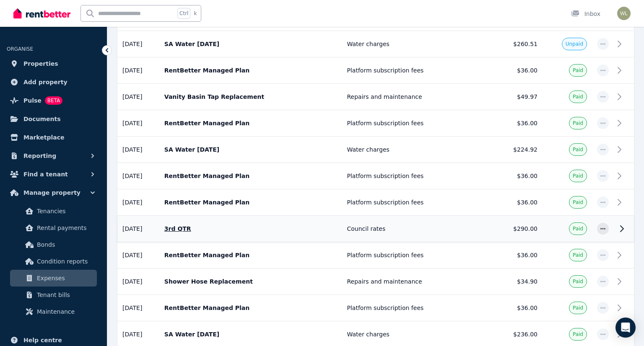  What do you see at coordinates (517, 229) in the screenshot?
I see `td: $290.00` at bounding box center [517, 229].